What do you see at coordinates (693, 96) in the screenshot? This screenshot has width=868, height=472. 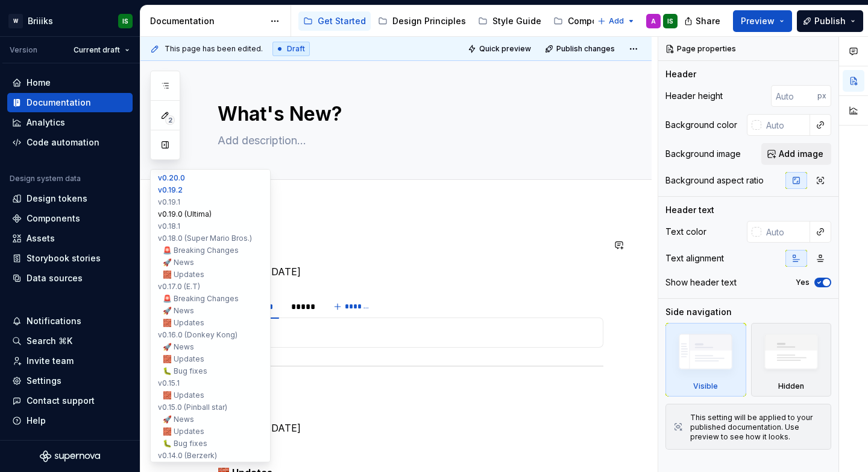 I see `div: Header height` at bounding box center [693, 96].